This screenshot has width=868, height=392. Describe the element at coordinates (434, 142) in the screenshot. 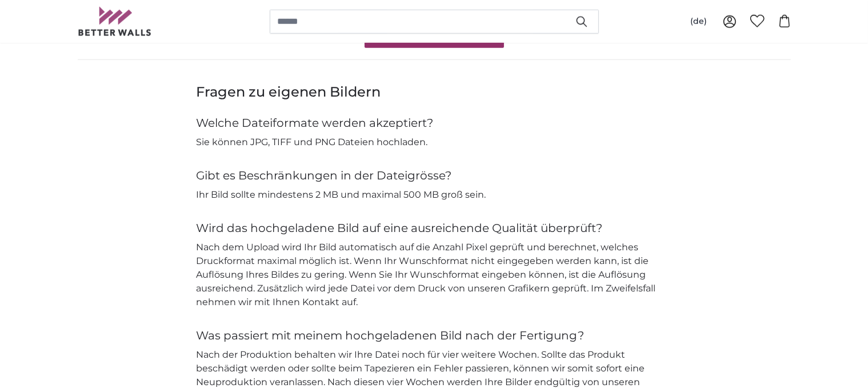

I see `p: Sie können JPG, TIFF und PNG Dateien hochladen.` at that location.